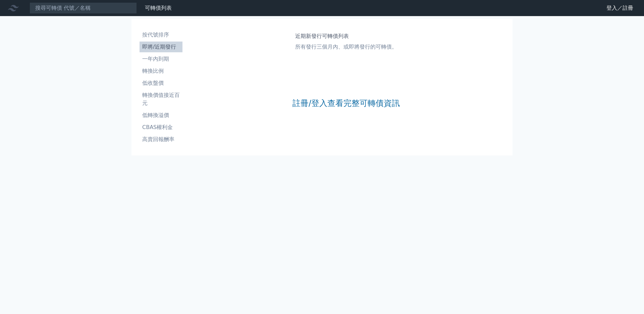 The image size is (644, 314). Describe the element at coordinates (161, 59) in the screenshot. I see `li: 一年內到期` at that location.